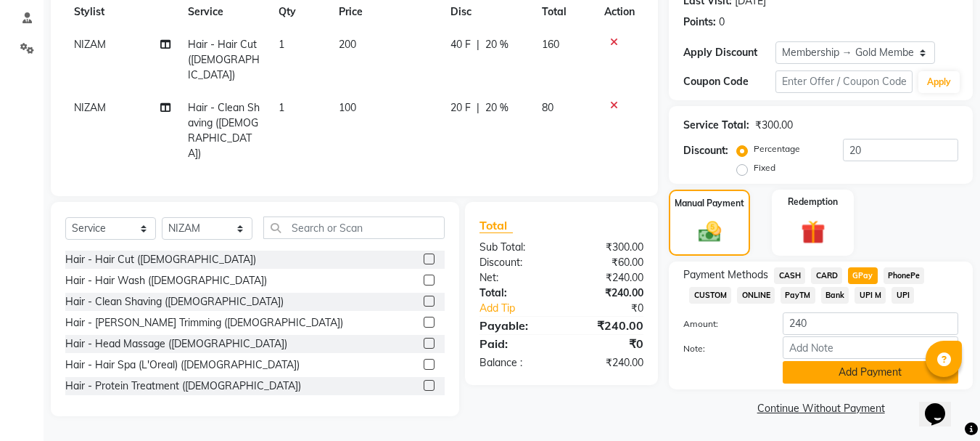  Describe the element at coordinates (813, 232) in the screenshot. I see `img: _gift.svg` at that location.